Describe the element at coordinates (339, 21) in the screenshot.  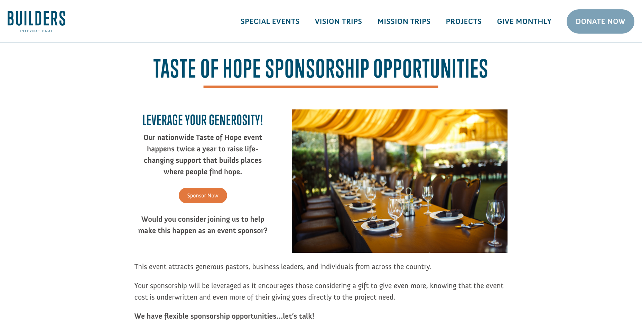
I see `a: Vision Trips` at that location.